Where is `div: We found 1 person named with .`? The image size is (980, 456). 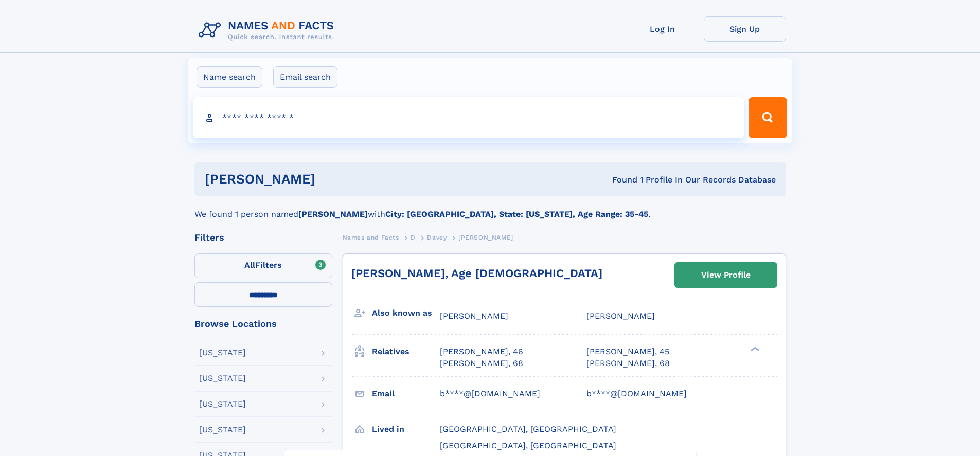 div: We found 1 person named with . is located at coordinates (490, 209).